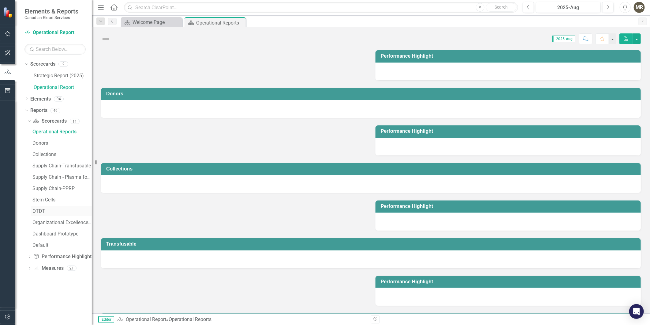 This screenshot has width=650, height=325. I want to click on h3: Donors, so click(372, 94).